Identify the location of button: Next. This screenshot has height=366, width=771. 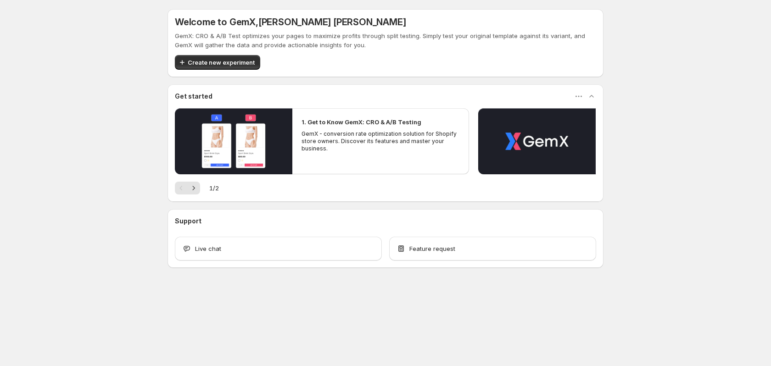
(194, 188).